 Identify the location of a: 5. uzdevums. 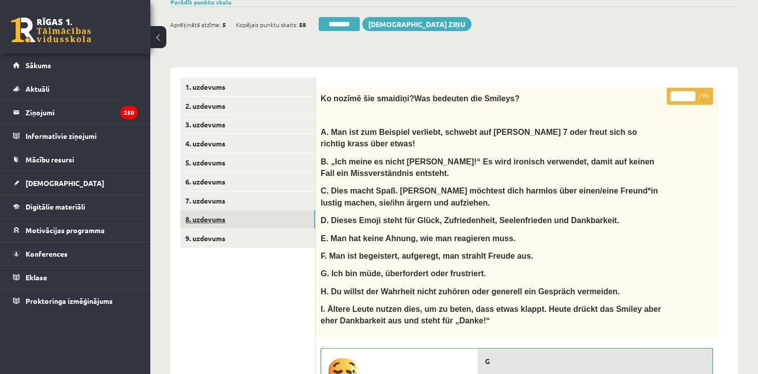
(247, 162).